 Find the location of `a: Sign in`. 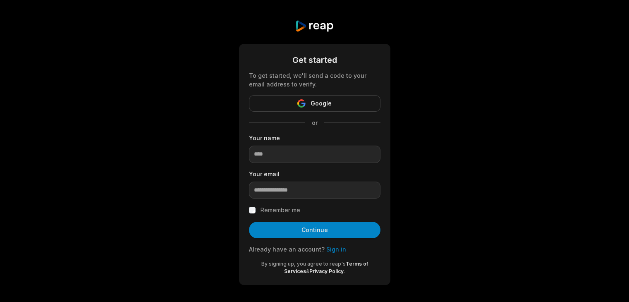

a: Sign in is located at coordinates (336, 249).